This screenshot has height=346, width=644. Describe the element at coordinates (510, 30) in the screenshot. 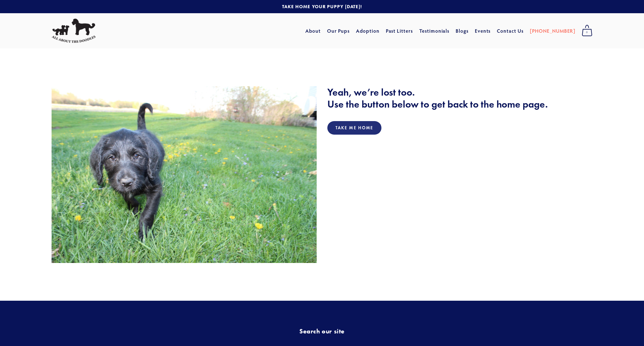

I see `a: Contact Us` at that location.